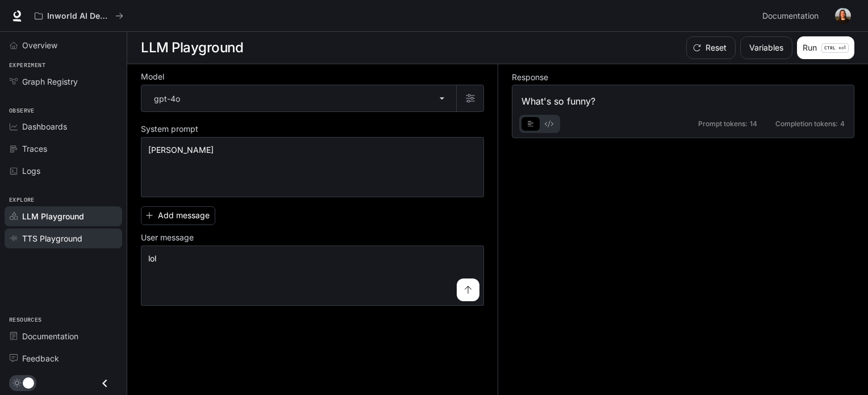 The height and width of the screenshot is (395, 868). What do you see at coordinates (35, 149) in the screenshot?
I see `span: Traces` at bounding box center [35, 149].